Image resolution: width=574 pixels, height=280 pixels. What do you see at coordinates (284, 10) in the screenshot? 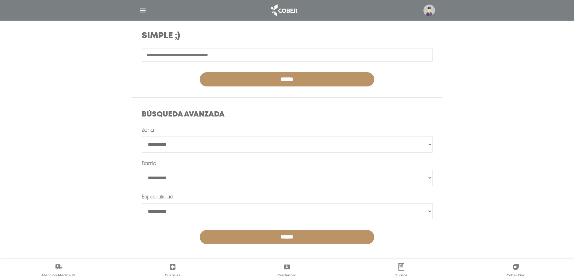
I see `img: logo_cober_home-white.png` at bounding box center [284, 10].